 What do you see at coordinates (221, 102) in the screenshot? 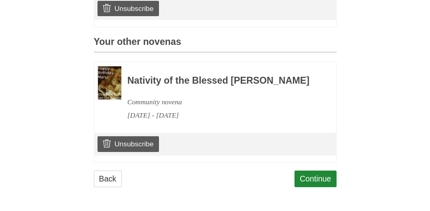
I see `div: Community novena` at bounding box center [221, 102].